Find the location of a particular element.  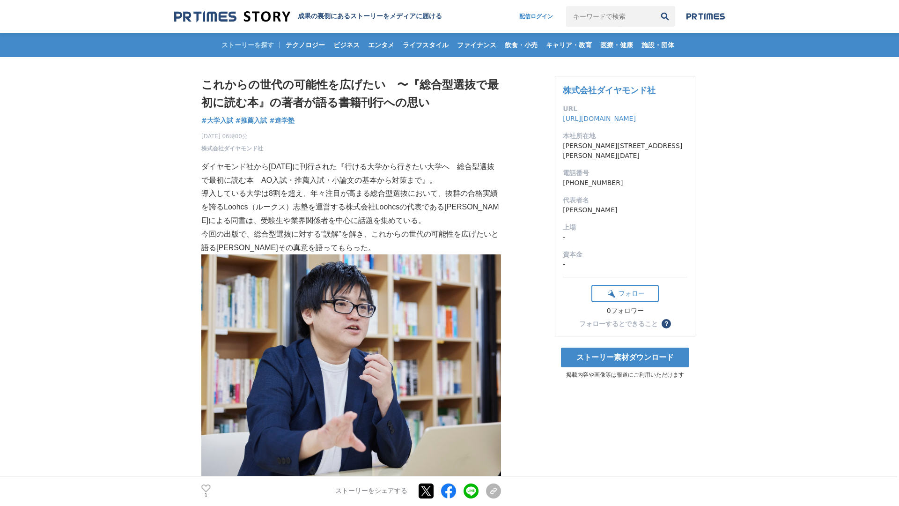

a: 医療・健康 is located at coordinates (617, 45).